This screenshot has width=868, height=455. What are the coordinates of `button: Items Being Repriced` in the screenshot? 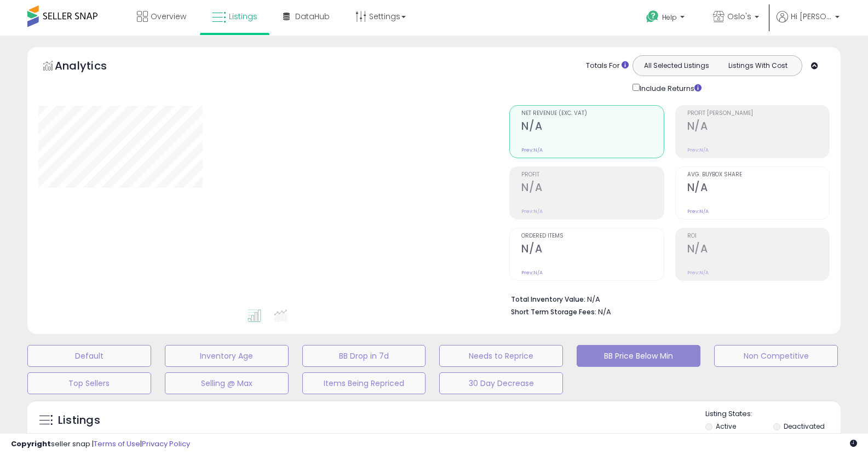 It's located at (364, 383).